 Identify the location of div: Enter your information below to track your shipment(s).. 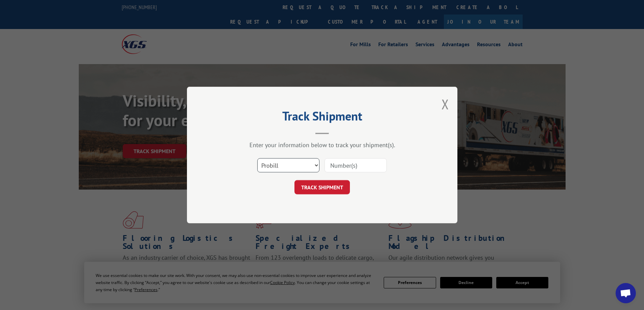
(322, 145).